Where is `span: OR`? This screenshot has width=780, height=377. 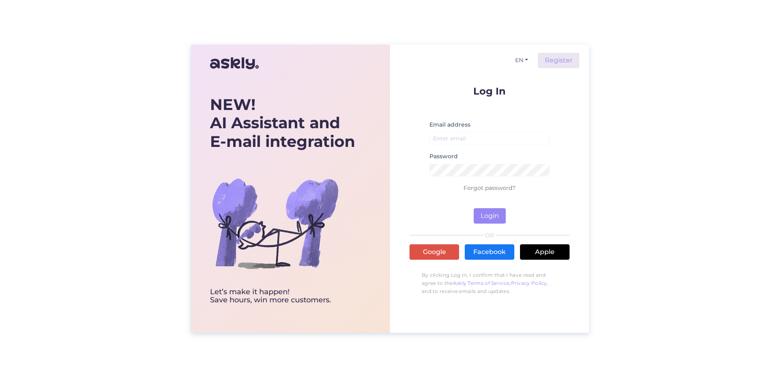 span: OR is located at coordinates (490, 236).